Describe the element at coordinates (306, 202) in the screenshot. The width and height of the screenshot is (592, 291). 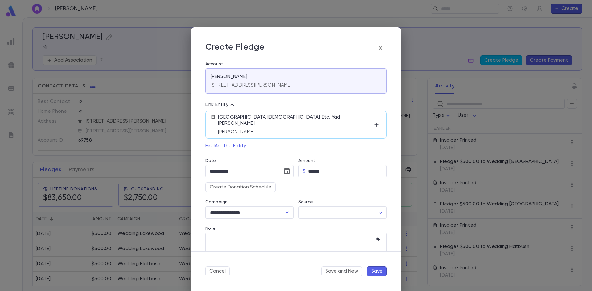
I see `label: Source` at that location.